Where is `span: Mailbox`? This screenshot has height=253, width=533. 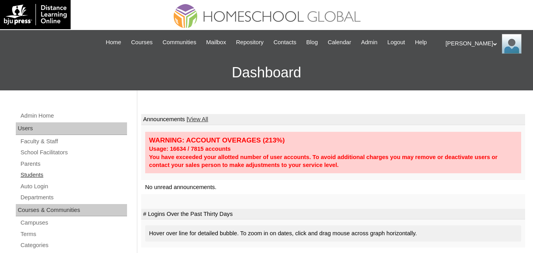 span: Mailbox is located at coordinates (216, 42).